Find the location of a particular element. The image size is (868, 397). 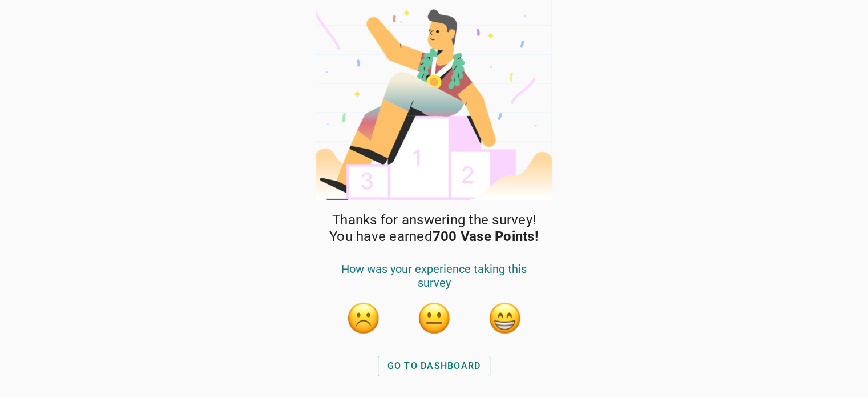

div: How was your experience taking this survey is located at coordinates (434, 282).